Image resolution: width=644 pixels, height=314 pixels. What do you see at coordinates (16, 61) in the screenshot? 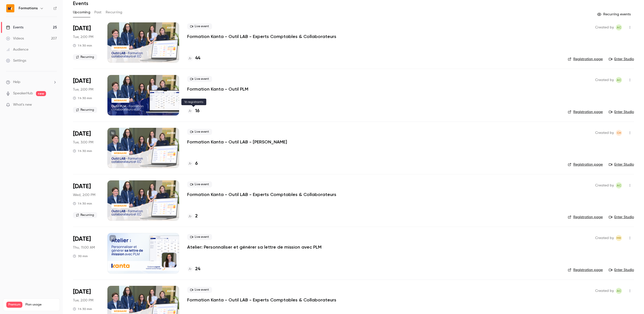
I see `div: Settings` at bounding box center [16, 61].